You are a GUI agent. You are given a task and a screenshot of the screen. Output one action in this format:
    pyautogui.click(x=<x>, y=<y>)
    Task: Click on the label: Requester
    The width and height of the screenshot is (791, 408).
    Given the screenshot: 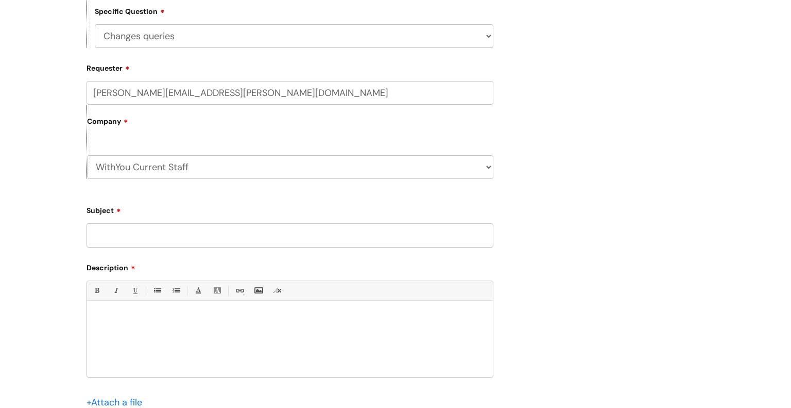 What is the action you would take?
    pyautogui.click(x=290, y=66)
    